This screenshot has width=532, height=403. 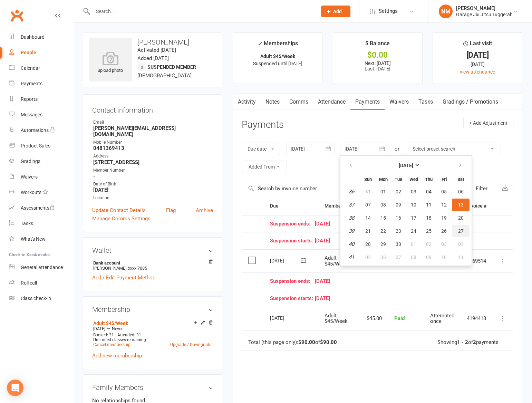 I want to click on button: 08, so click(x=414, y=257).